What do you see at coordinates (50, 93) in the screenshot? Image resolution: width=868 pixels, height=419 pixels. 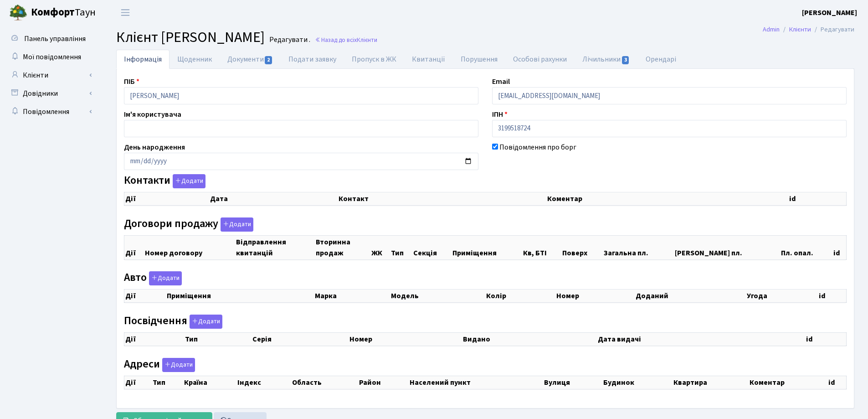 I see `a: Довідники` at bounding box center [50, 93].